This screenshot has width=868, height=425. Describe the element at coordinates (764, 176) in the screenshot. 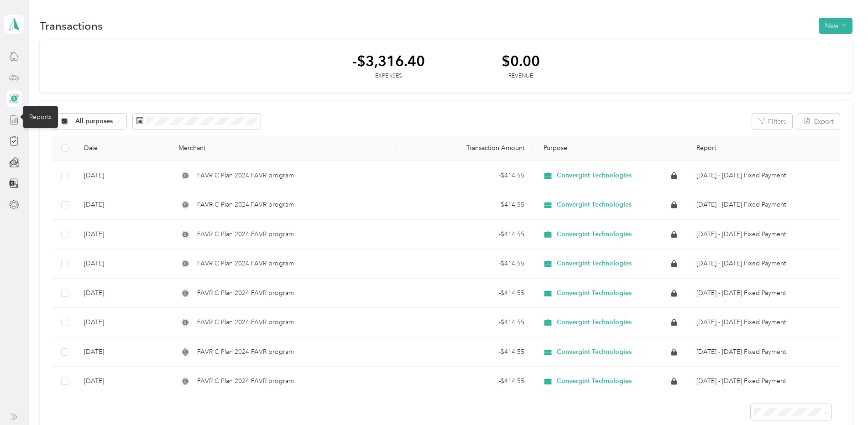

I see `td: Oct 1 - 31, 2025 Fixed Payment` at that location.